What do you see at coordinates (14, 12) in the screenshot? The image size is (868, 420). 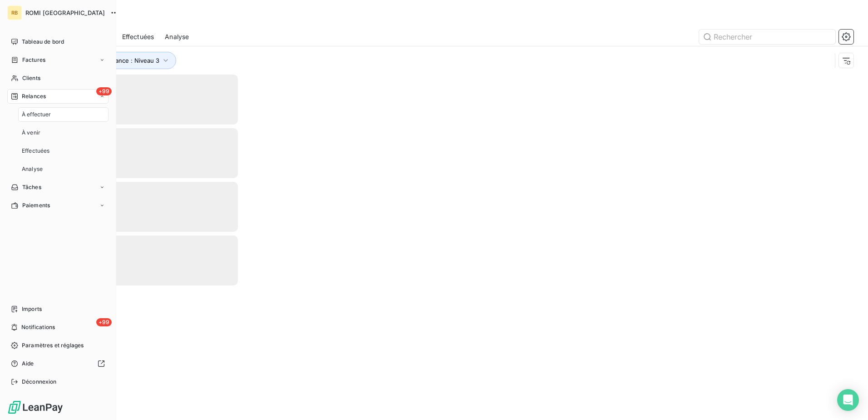 I see `div: RB` at bounding box center [14, 12].